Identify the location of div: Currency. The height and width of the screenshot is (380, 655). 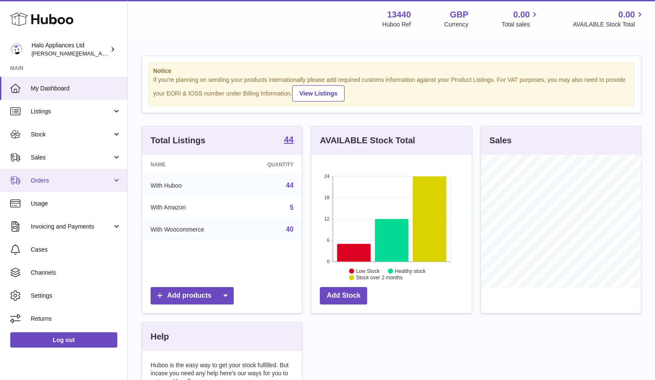
(457, 24).